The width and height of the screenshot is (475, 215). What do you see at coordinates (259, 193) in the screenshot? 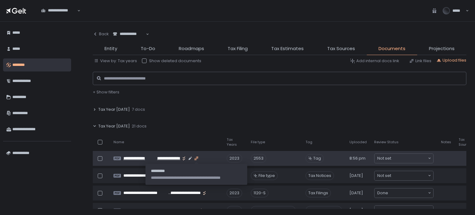
I see `div: 1120-S` at bounding box center [259, 193].